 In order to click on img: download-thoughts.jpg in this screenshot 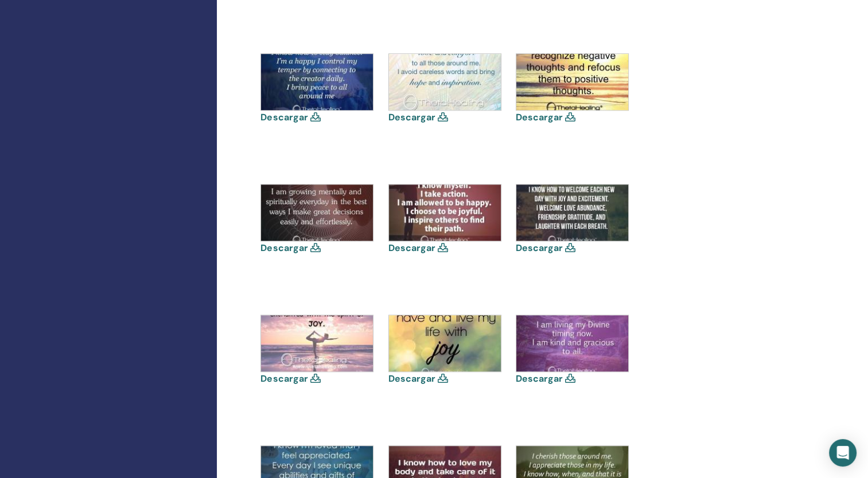, I will do `click(572, 82)`.